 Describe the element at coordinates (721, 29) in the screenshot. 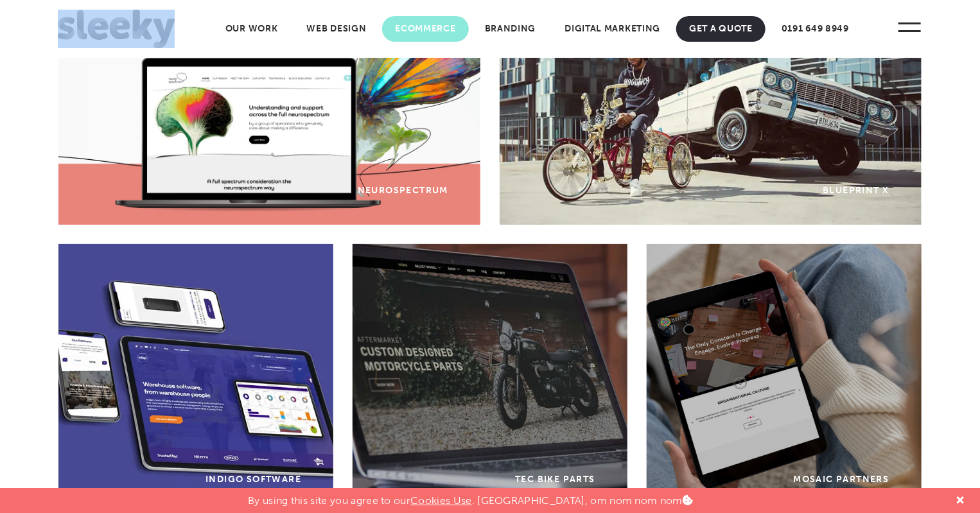

I see `a: Get A Quote` at that location.